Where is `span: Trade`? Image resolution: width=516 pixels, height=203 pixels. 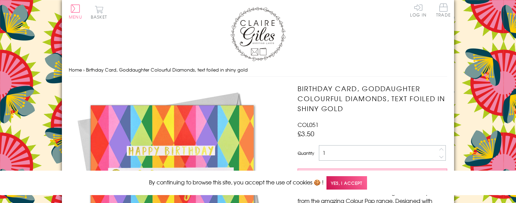 span: Trade is located at coordinates (443, 10).